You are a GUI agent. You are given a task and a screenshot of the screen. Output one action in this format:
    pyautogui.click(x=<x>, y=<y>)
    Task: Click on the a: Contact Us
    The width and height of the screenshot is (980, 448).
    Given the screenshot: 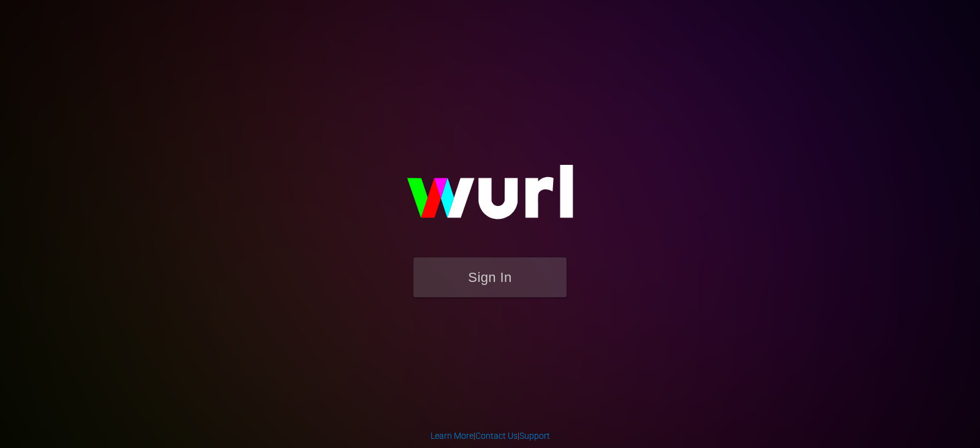 What is the action you would take?
    pyautogui.click(x=496, y=436)
    